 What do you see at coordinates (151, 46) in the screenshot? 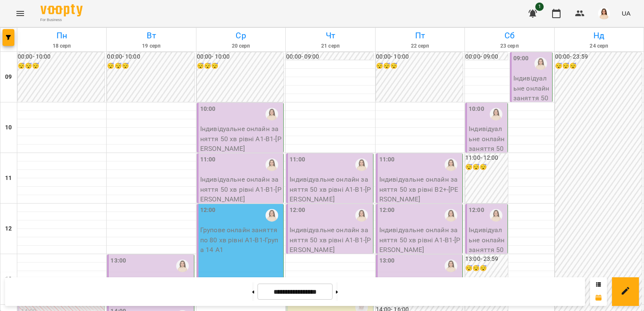
I see `h6: 19 серп` at bounding box center [151, 46].